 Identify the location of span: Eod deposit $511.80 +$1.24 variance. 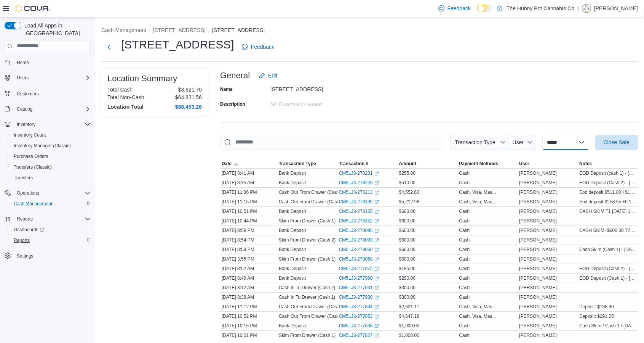
(608, 192).